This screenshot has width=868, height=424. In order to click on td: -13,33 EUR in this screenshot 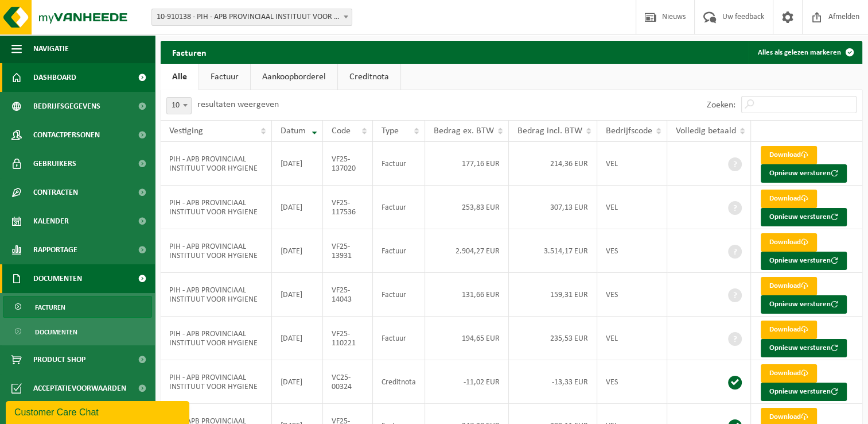, I will do `click(553, 382)`.